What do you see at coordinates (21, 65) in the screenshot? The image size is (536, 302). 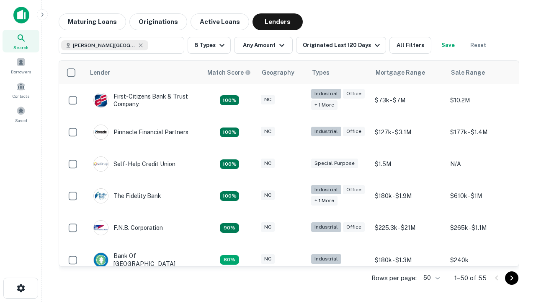 I see `div: Borrowers` at bounding box center [21, 65].